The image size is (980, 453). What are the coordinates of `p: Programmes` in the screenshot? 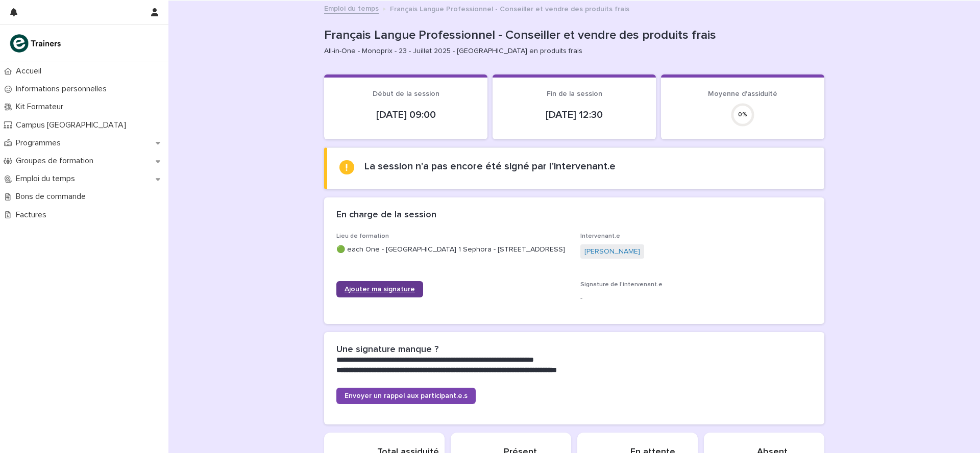 It's located at (41, 143).